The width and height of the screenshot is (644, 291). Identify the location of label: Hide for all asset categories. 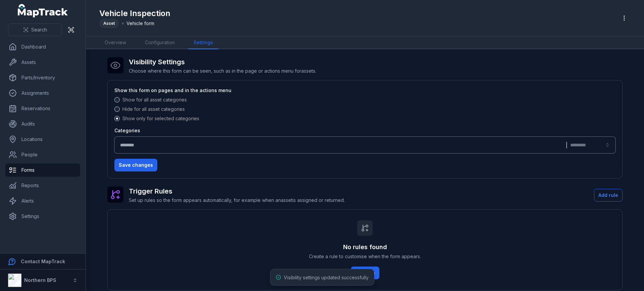
(154, 109).